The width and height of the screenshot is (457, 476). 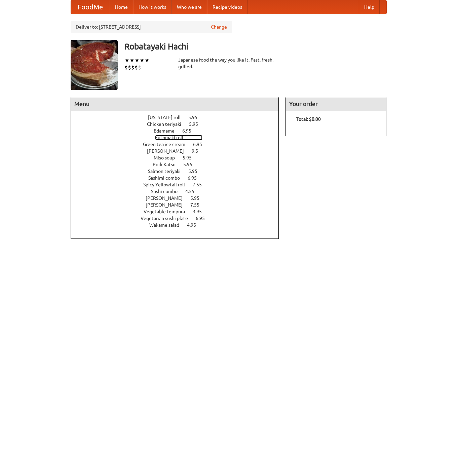 What do you see at coordinates (168, 171) in the screenshot?
I see `span: Salmon teriyaki` at bounding box center [168, 171].